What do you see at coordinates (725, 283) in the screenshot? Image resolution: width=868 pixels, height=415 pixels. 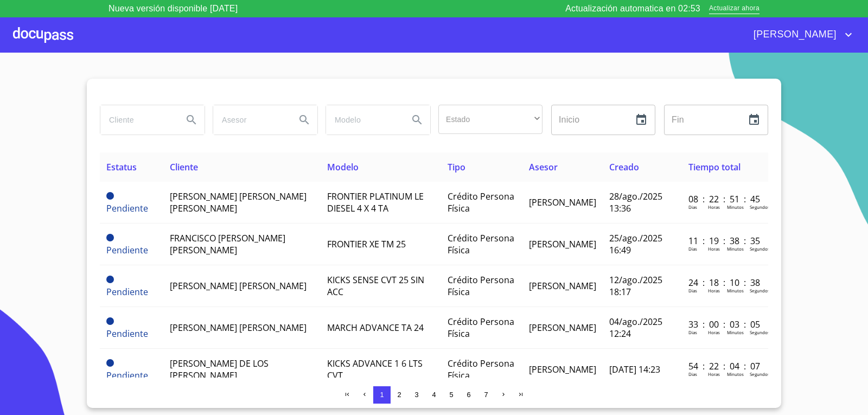 I see `p: 24 : 18 : 10 : 38` at bounding box center [725, 283].